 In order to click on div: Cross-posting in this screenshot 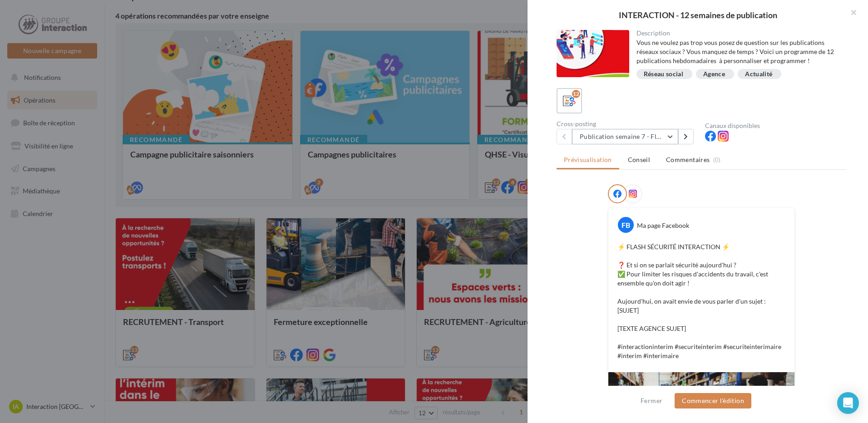, I will do `click(627, 124)`.